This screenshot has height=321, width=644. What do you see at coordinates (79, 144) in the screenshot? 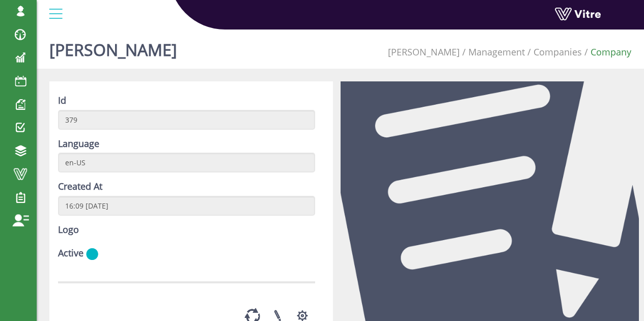
I see `label: Language` at bounding box center [79, 144].